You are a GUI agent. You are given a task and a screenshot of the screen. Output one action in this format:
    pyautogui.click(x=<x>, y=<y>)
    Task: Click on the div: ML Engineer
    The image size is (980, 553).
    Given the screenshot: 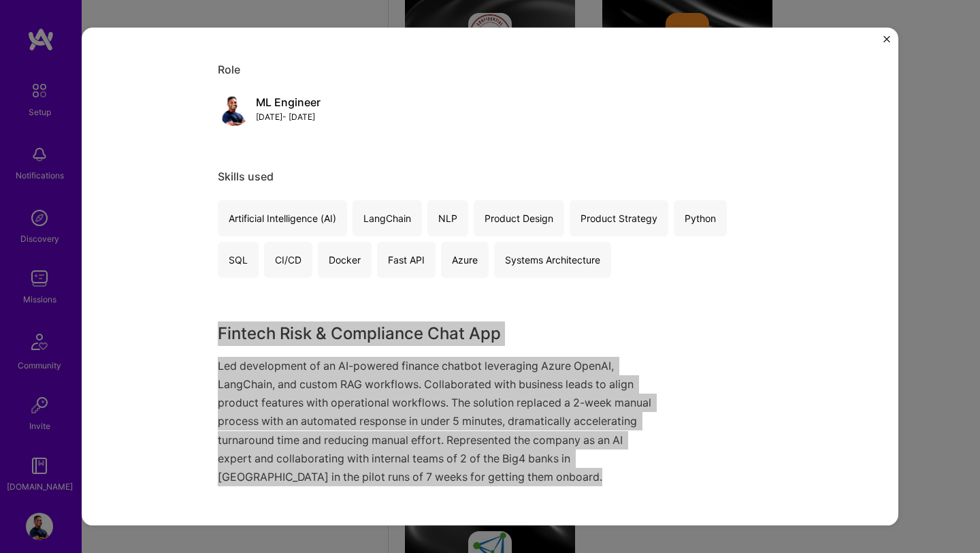 What is the action you would take?
    pyautogui.click(x=288, y=101)
    